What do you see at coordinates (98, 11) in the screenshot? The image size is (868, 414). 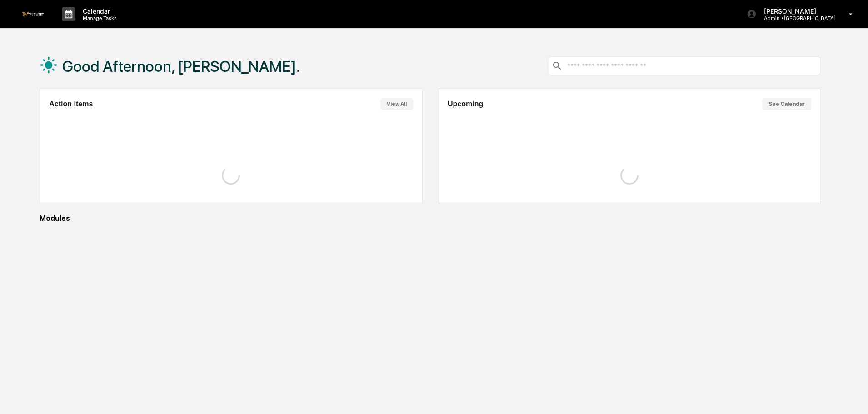 I see `p: Calendar` at bounding box center [98, 11].